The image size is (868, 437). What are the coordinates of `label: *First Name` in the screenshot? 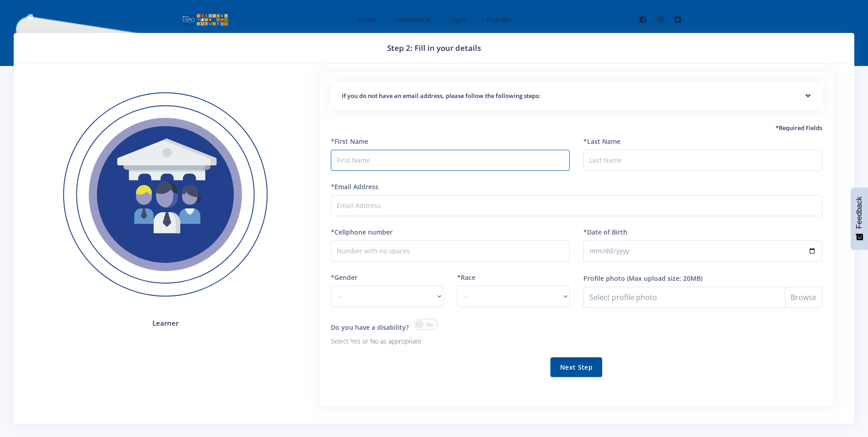 It's located at (350, 141).